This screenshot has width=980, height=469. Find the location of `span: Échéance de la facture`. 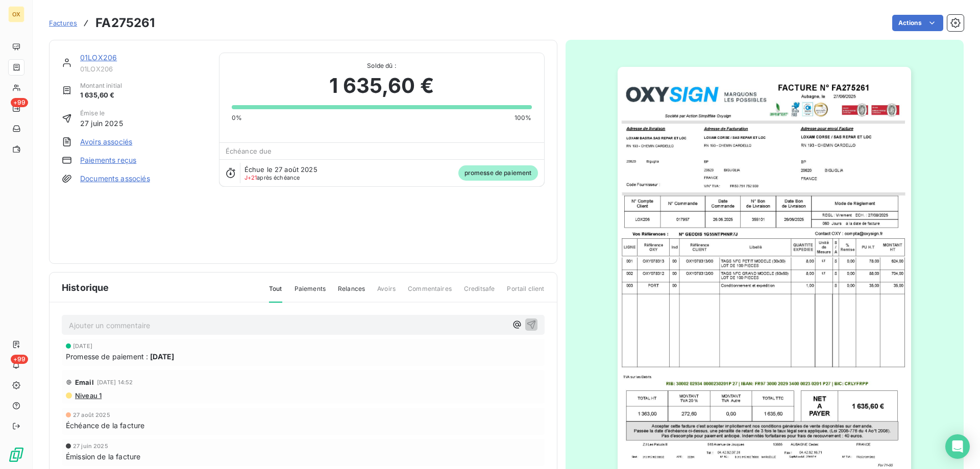

span: Échéance de la facture is located at coordinates (106, 425).